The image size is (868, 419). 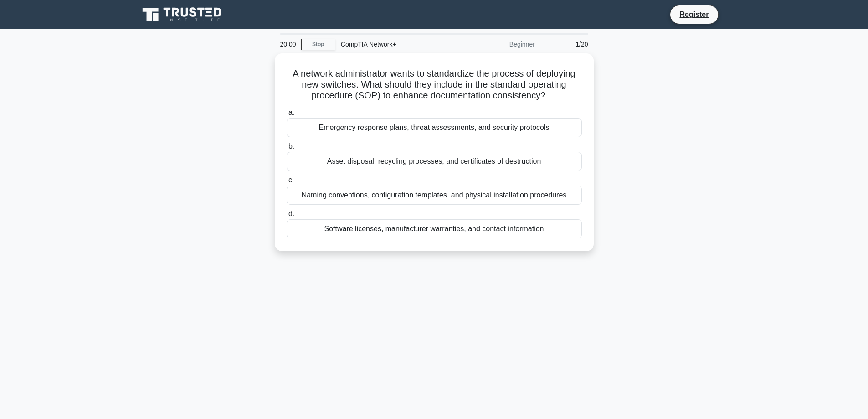 I want to click on h5: A network administrator wants to standardize the process of deploying new switches. What should t..., so click(x=434, y=85).